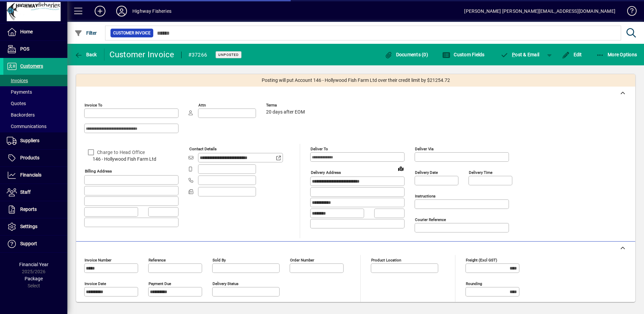 This screenshot has width=644, height=314. Describe the element at coordinates (228, 55) in the screenshot. I see `span: Unposted` at that location.